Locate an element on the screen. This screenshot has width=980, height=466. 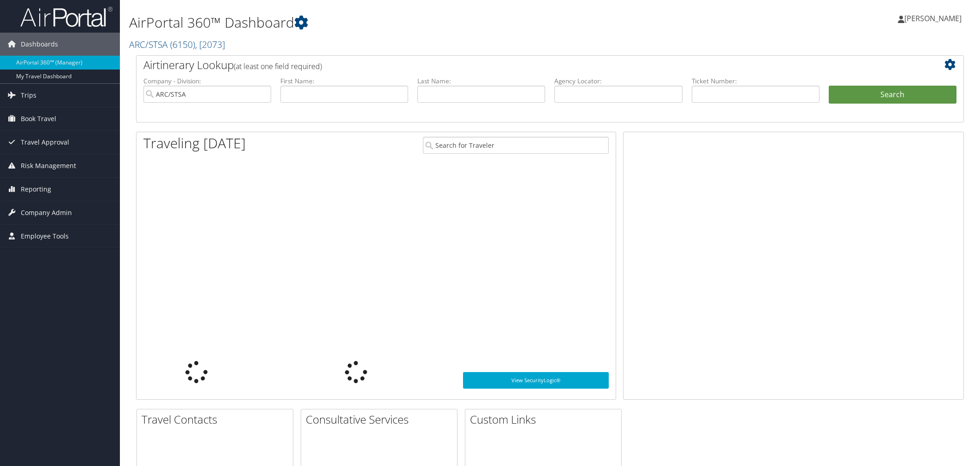
span: , [ 2073 ] is located at coordinates (210, 44).